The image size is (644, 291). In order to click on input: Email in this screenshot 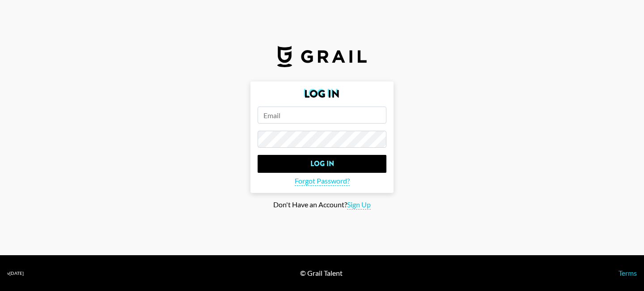, I will do `click(322, 115)`.